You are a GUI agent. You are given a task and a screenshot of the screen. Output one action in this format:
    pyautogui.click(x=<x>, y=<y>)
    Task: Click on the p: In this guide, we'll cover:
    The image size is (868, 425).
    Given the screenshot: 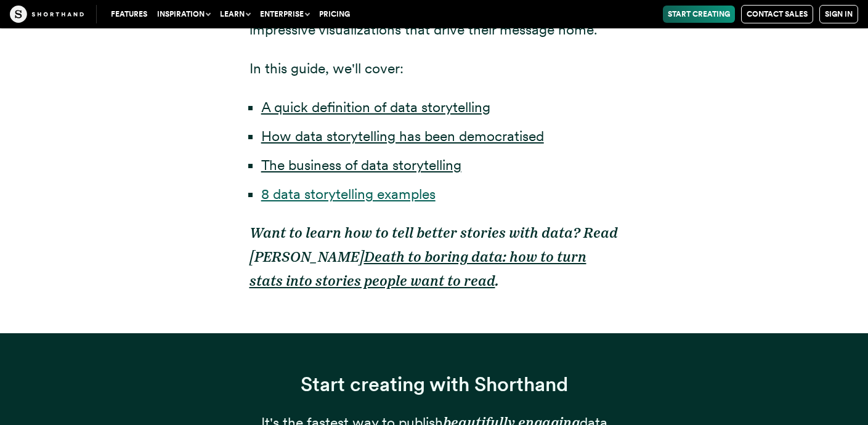 What is the action you would take?
    pyautogui.click(x=434, y=69)
    